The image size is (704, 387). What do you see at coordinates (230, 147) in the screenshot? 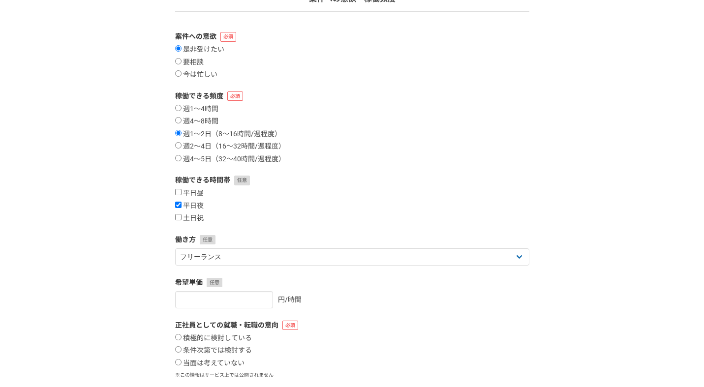
I see `label: 週2〜4日（16〜32時間/週程度）` at bounding box center [230, 147].